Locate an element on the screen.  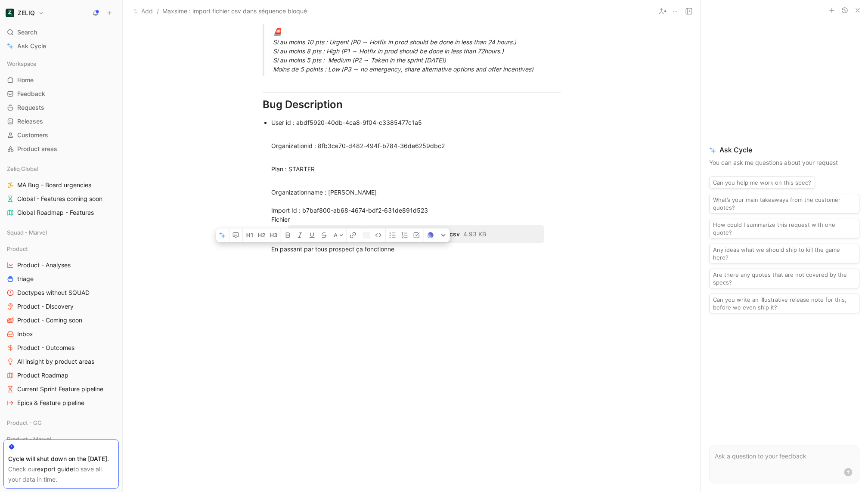
button: Can you help me work on this spec? is located at coordinates (762, 183).